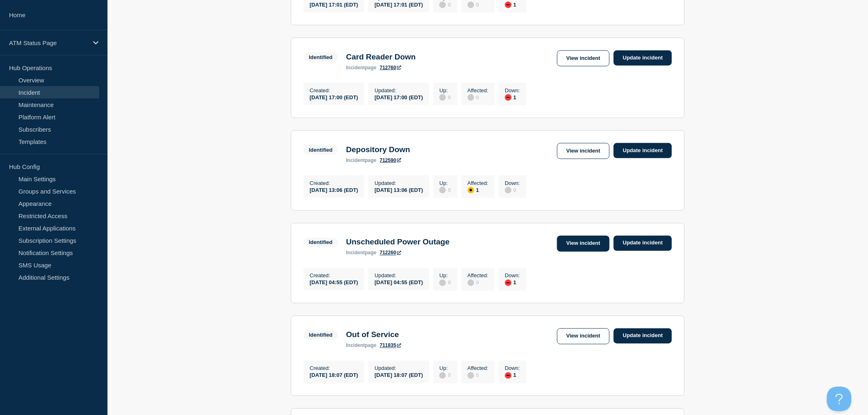 This screenshot has height=415, width=868. Describe the element at coordinates (398, 242) in the screenshot. I see `h3: Unscheduled Power Outage` at that location.